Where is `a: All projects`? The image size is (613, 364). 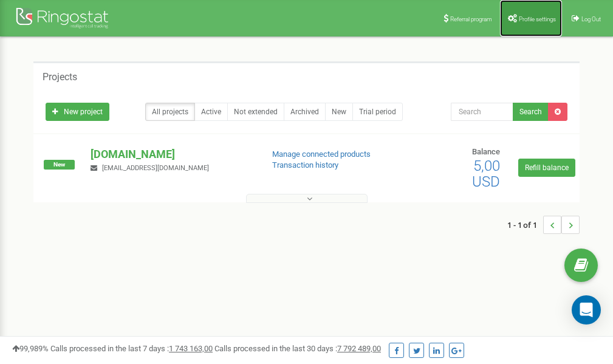
a: All projects is located at coordinates (170, 112).